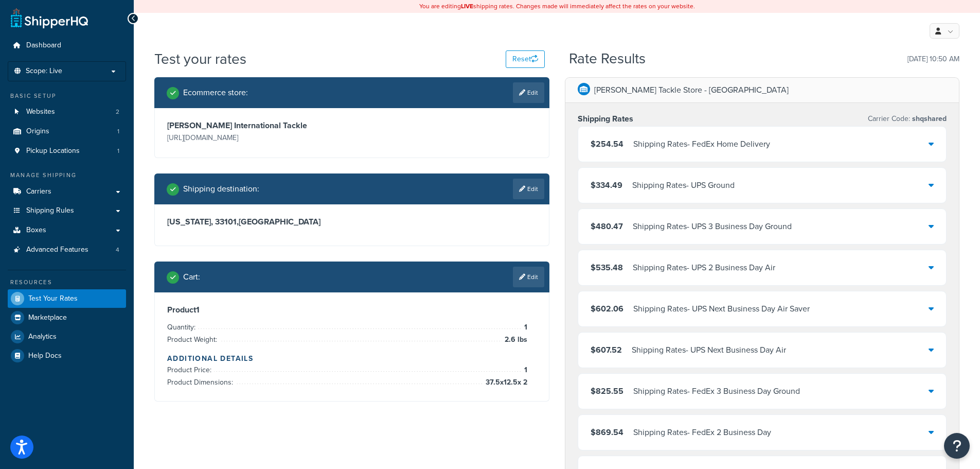 Image resolution: width=980 pixels, height=469 pixels. What do you see at coordinates (608, 432) in the screenshot?
I see `span: $869.54` at bounding box center [608, 432].